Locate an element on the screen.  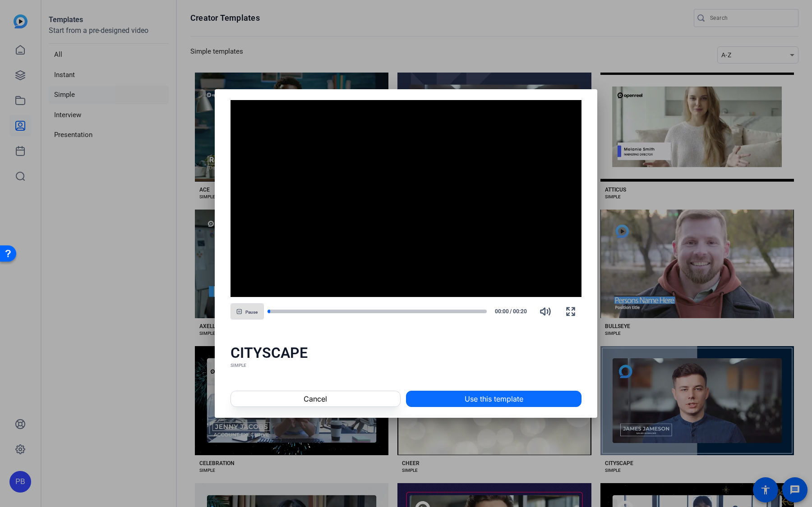
div: Video Player is located at coordinates (406, 199).